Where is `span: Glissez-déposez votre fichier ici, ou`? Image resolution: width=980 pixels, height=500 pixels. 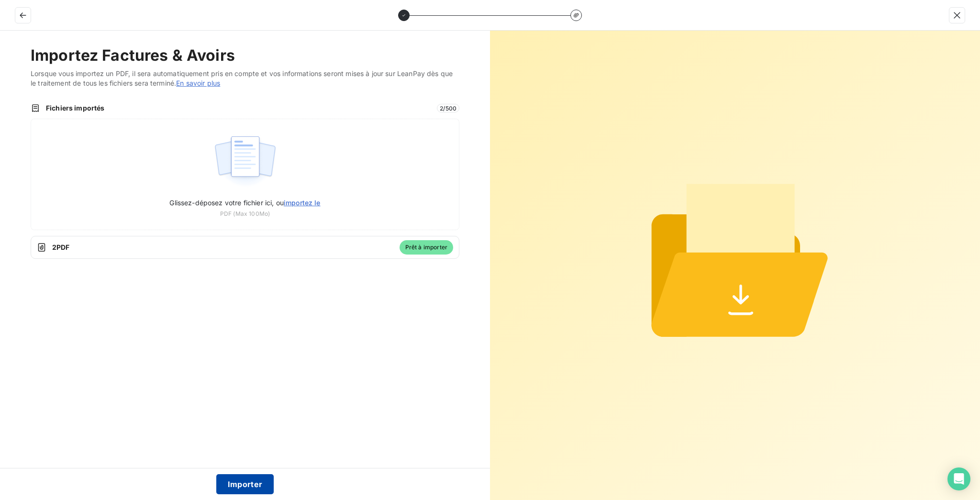
span: Glissez-déposez votre fichier ici, ou is located at coordinates (244, 202).